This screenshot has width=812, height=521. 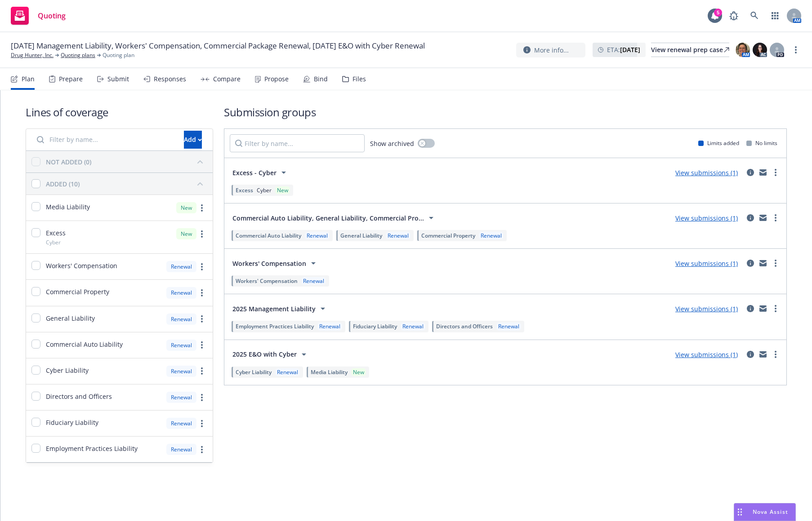 I want to click on div: Files, so click(x=359, y=79).